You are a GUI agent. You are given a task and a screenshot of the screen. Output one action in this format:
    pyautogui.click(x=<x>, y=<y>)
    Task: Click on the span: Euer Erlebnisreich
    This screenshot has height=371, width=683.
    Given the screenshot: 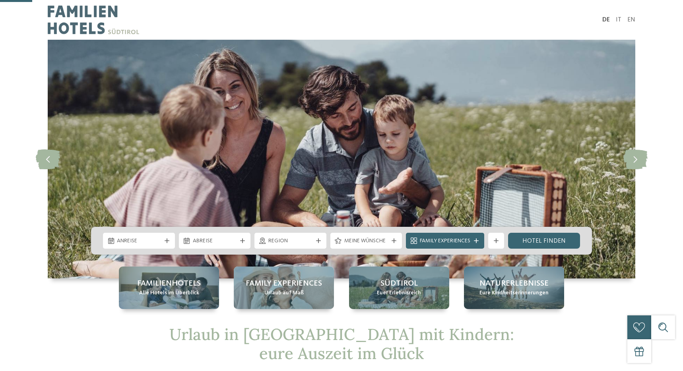 What is the action you would take?
    pyautogui.click(x=399, y=293)
    